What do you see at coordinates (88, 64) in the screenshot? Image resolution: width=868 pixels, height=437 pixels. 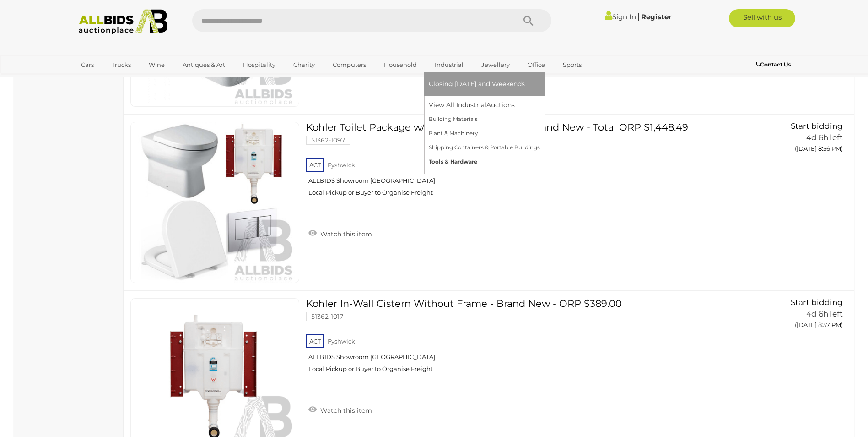 I see `a: Cars` at bounding box center [88, 64].